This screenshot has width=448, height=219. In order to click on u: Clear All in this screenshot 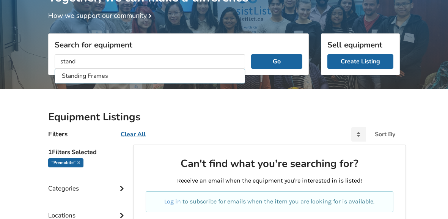, I will do `click(133, 134)`.